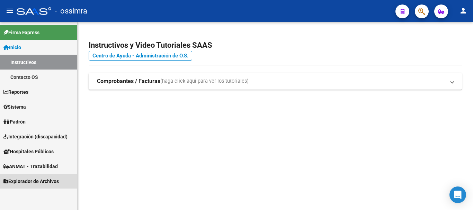 The image size is (473, 210). I want to click on span: - ossimra, so click(71, 11).